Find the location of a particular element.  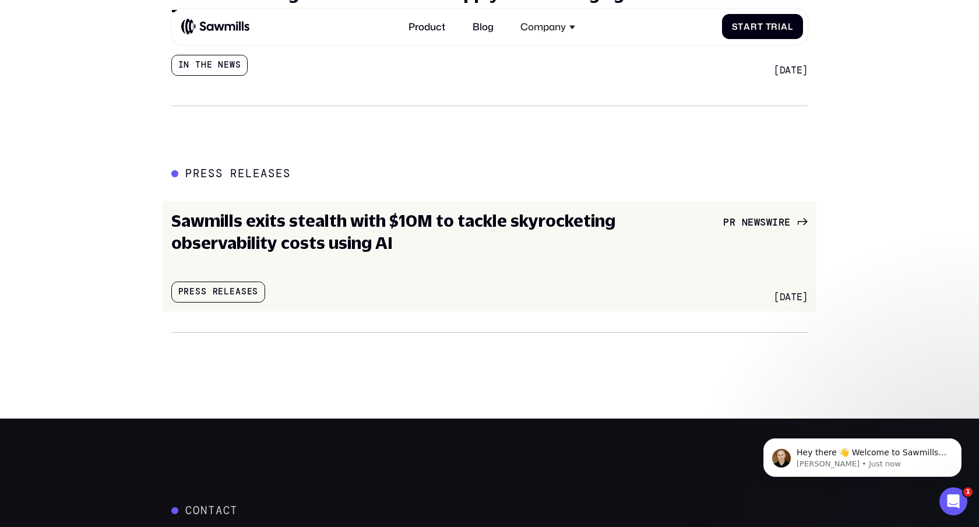

div: Contact is located at coordinates (211, 510).